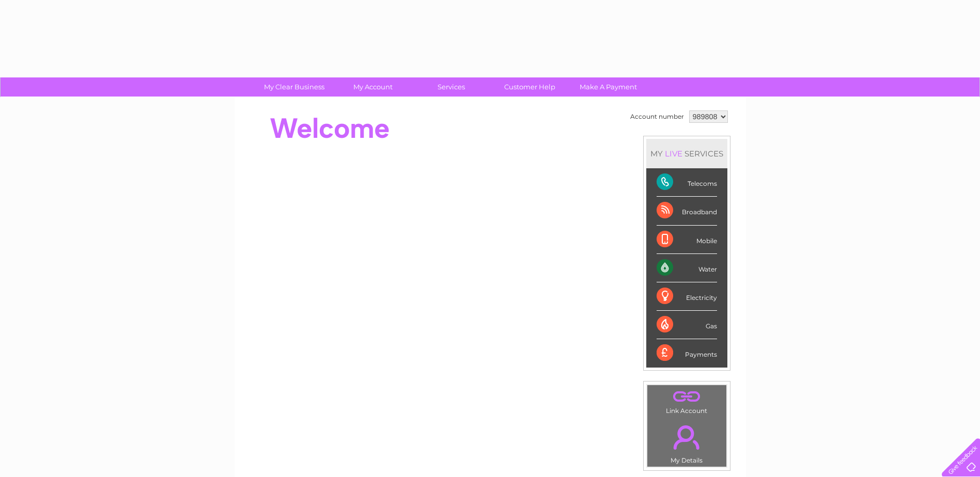  What do you see at coordinates (687, 442) in the screenshot?
I see `td: My Details` at bounding box center [687, 442].